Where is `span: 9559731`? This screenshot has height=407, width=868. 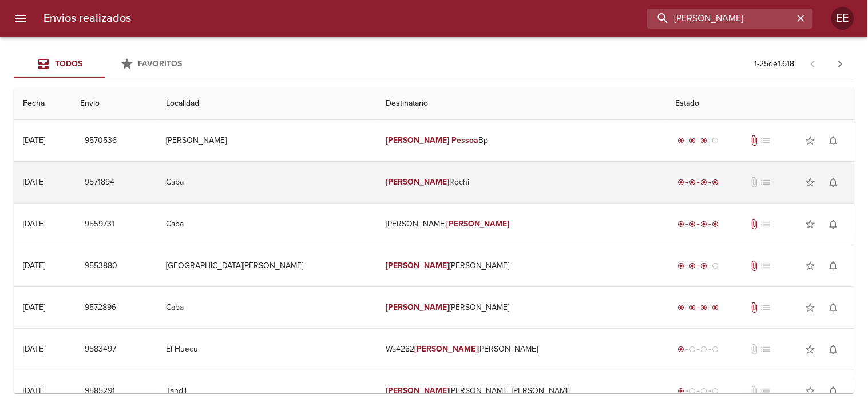 span: 9559731 is located at coordinates (100, 224).